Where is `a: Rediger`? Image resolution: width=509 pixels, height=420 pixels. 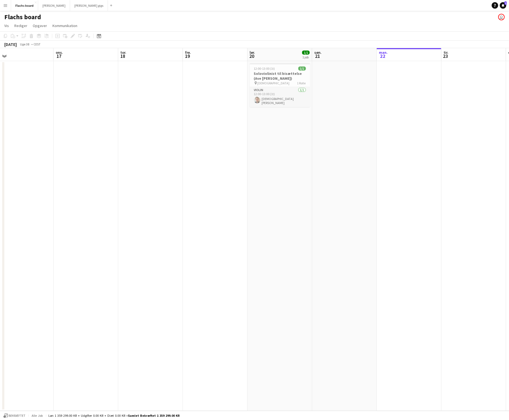
a: Rediger is located at coordinates (21, 26).